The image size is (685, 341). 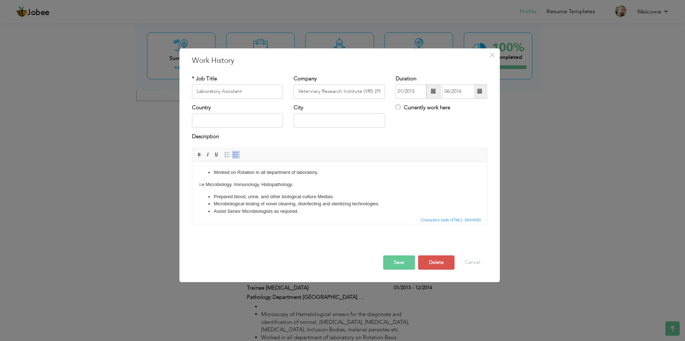 What do you see at coordinates (205, 137) in the screenshot?
I see `label: Description` at bounding box center [205, 137].